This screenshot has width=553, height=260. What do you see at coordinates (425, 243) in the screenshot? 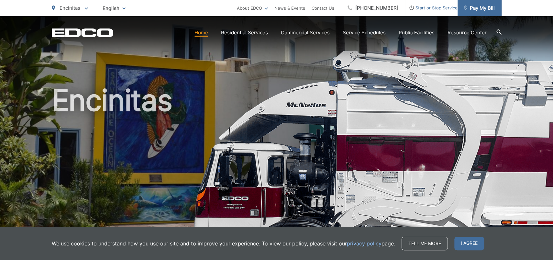
I see `a: Tell me more` at bounding box center [425, 243].